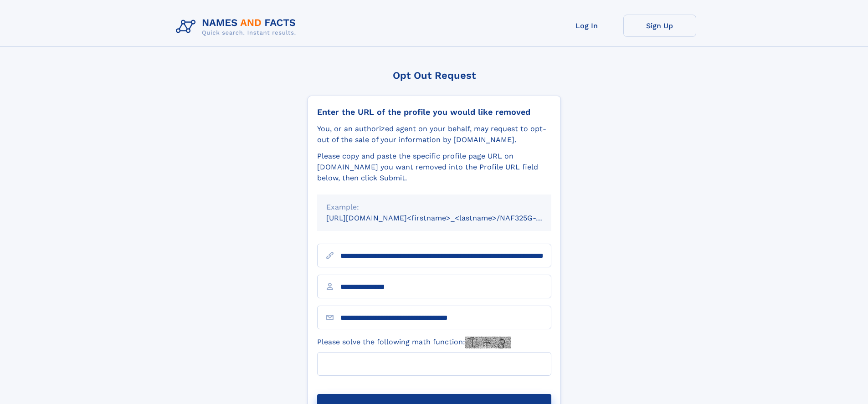  What do you see at coordinates (434, 75) in the screenshot?
I see `div: Opt Out Request` at bounding box center [434, 75].